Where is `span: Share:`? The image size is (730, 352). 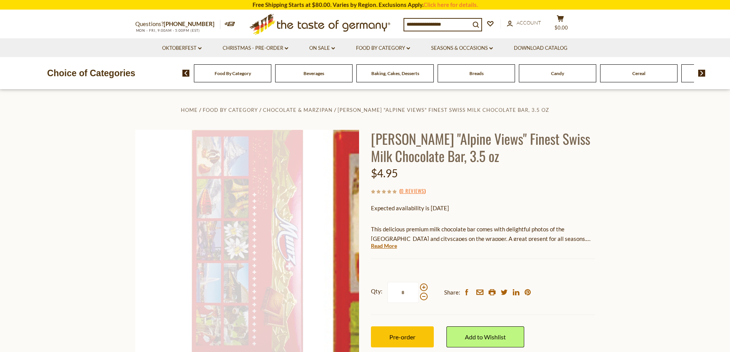 span: Share: is located at coordinates (452, 292).